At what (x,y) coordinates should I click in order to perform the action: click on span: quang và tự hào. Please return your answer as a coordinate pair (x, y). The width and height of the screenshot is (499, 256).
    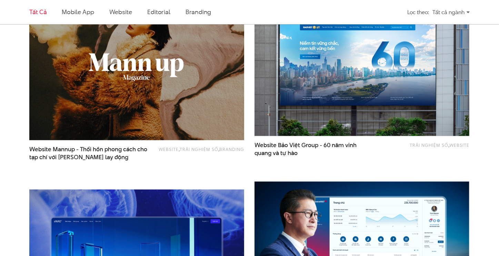
    Looking at the image, I should click on (276, 153).